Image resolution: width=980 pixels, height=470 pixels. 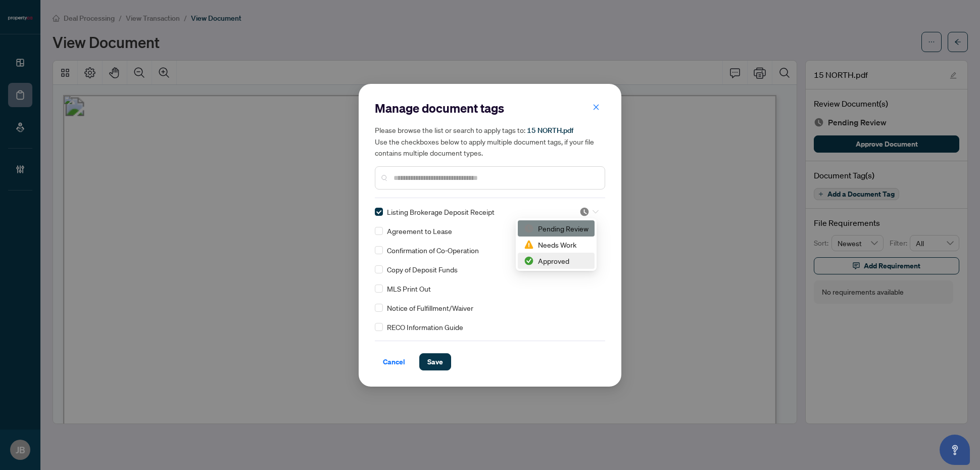 What do you see at coordinates (440, 212) in the screenshot?
I see `span: Listing Brokerage Deposit Receipt` at bounding box center [440, 212].